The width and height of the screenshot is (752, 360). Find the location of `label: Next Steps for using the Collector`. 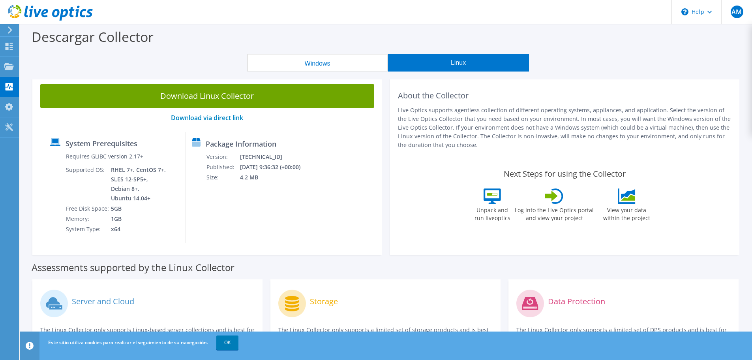

label: Next Steps for using the Collector is located at coordinates (565, 174).